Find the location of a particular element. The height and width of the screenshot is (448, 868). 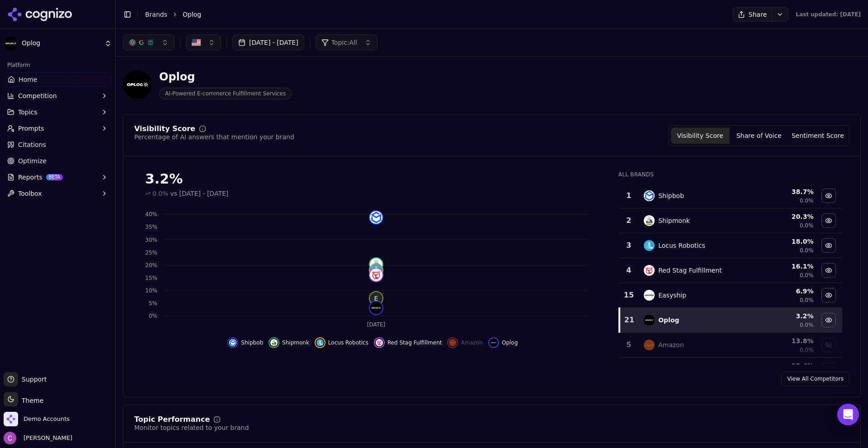

tr: 5amazonAmazon13.8%0.0%Show amazon data is located at coordinates (731, 345).